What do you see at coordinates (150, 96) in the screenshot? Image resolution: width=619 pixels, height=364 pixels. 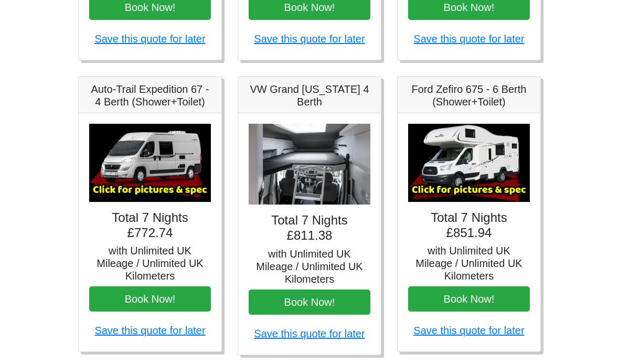 I see `h5: Auto-Trail Expedition 67 - 4 Berth (Shower+Toilet)` at bounding box center [150, 96].